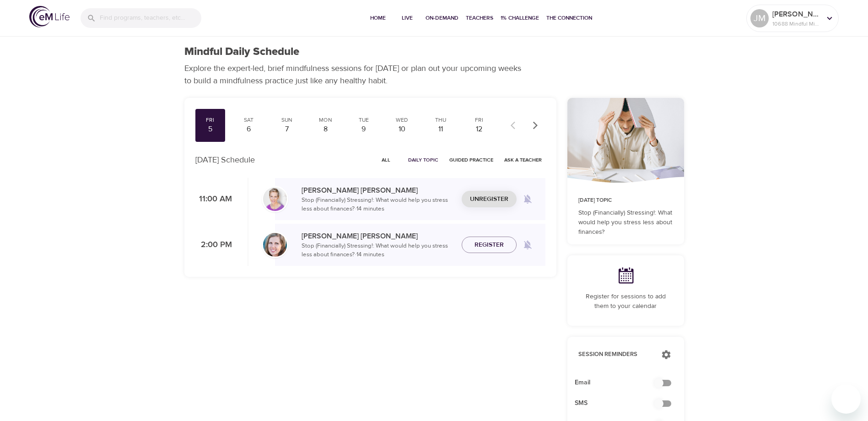  What do you see at coordinates (528, 199) in the screenshot?
I see `span: Remind me when a class goes live every Friday at 11:00 AM` at bounding box center [528, 199].